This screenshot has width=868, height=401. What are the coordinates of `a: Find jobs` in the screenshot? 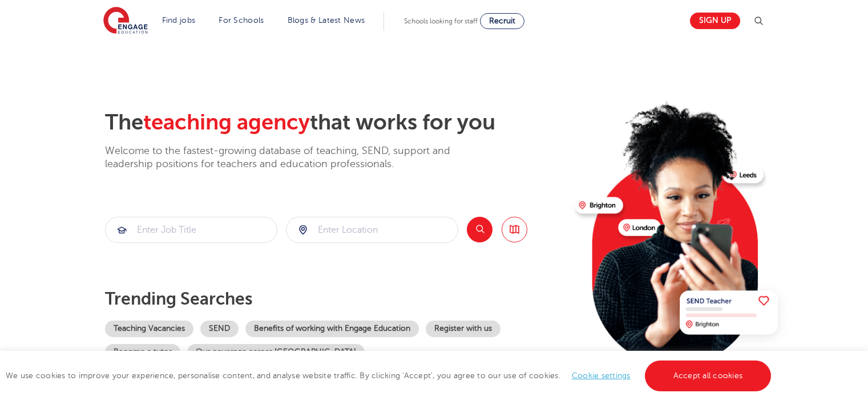 It's located at (179, 20).